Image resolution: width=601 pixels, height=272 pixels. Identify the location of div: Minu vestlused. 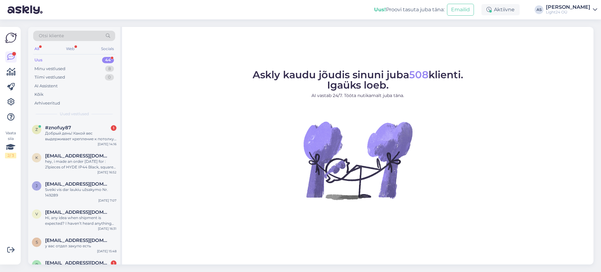
(50, 69).